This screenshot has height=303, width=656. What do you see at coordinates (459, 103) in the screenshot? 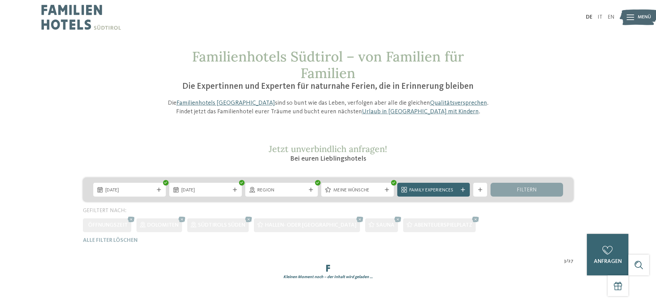
I see `a: Qualitätsversprechen` at bounding box center [459, 103].